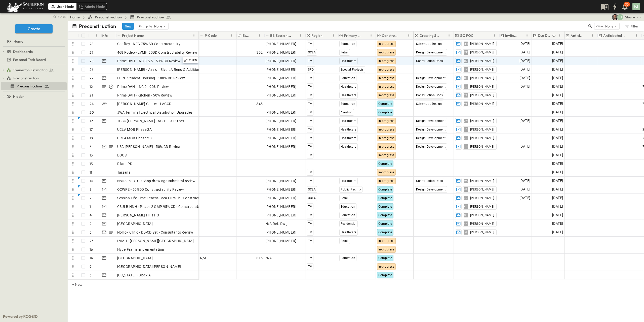 The height and width of the screenshot is (322, 644). What do you see at coordinates (23, 52) in the screenshot?
I see `span: Dashboards` at bounding box center [23, 52].